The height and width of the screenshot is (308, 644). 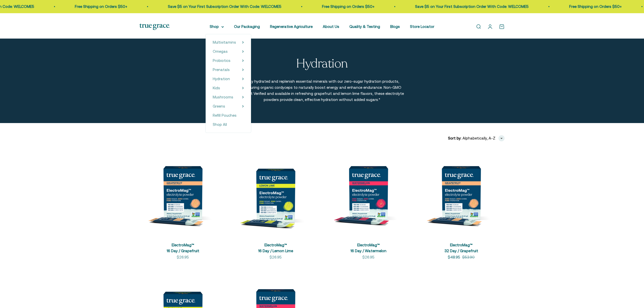 I want to click on a: Greens, so click(x=219, y=107).